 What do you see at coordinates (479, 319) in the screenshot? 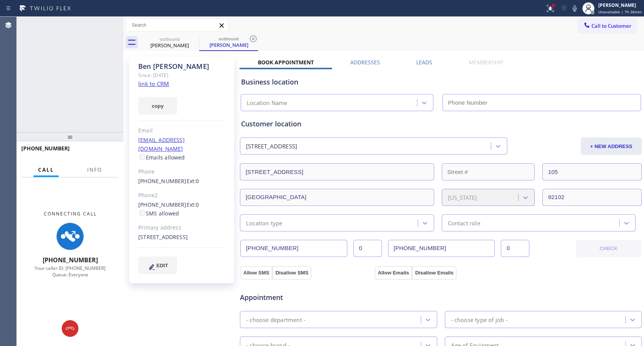
I see `div: - choose type of job -` at bounding box center [479, 319].